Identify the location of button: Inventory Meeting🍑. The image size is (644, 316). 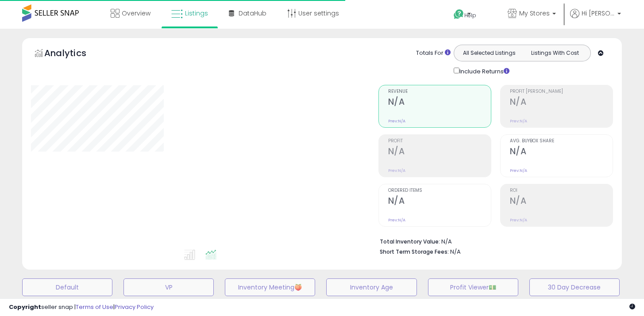
(270, 287).